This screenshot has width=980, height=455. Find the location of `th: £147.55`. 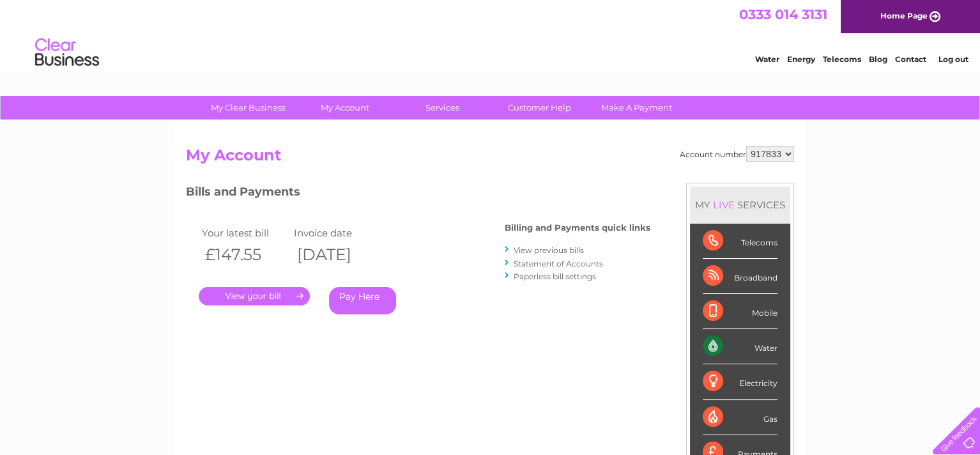

th: £147.55 is located at coordinates (245, 254).